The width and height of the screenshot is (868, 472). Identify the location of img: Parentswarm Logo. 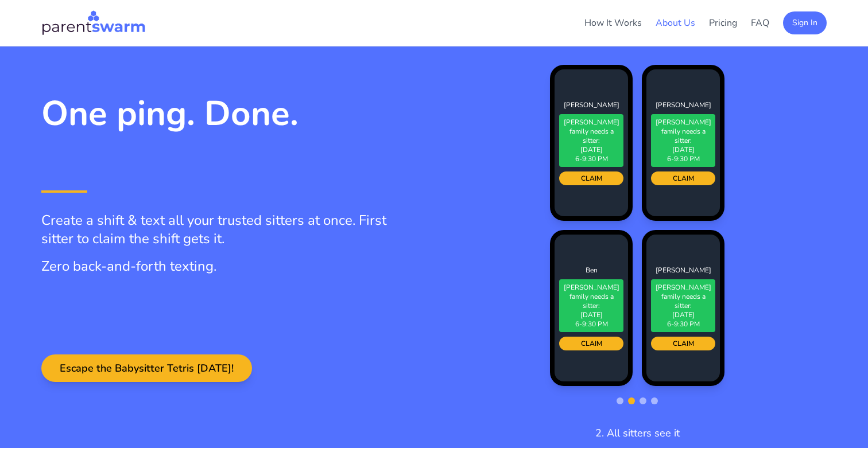
(94, 23).